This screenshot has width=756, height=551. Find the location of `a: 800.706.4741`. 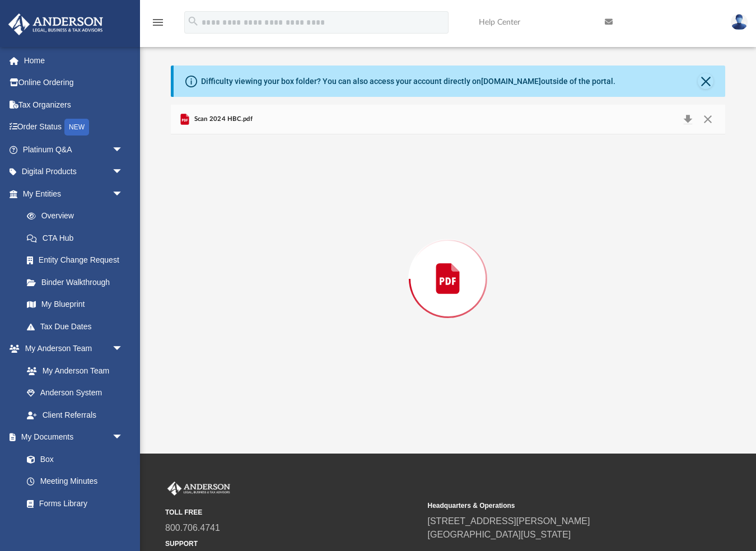

a: 800.706.4741 is located at coordinates (193, 527).